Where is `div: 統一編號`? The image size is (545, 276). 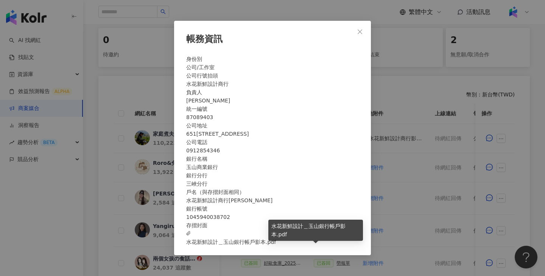 div: 統一編號 is located at coordinates (272, 109).